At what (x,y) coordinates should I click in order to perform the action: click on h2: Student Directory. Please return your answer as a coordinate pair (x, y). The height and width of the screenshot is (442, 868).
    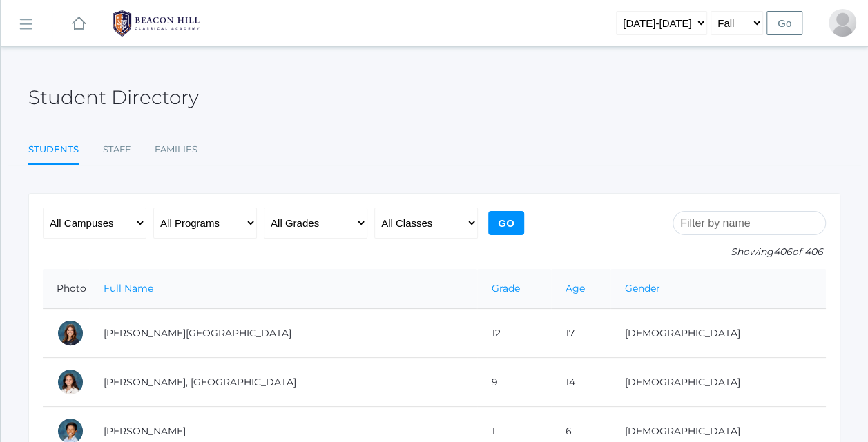
    Looking at the image, I should click on (114, 97).